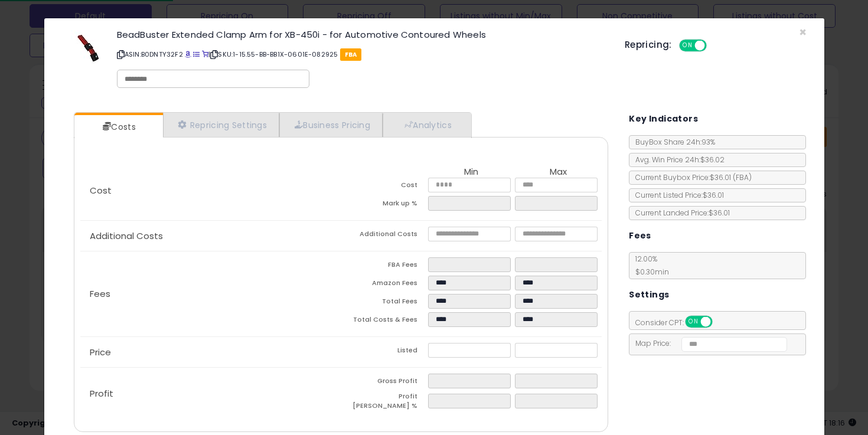  Describe the element at coordinates (426, 125) in the screenshot. I see `a: Analytics` at that location.